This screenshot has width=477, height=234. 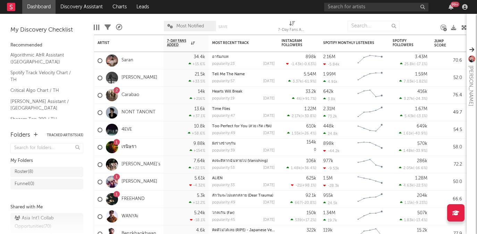 What do you see at coordinates (47, 184) in the screenshot?
I see `a: Funnel(0)` at bounding box center [47, 184].